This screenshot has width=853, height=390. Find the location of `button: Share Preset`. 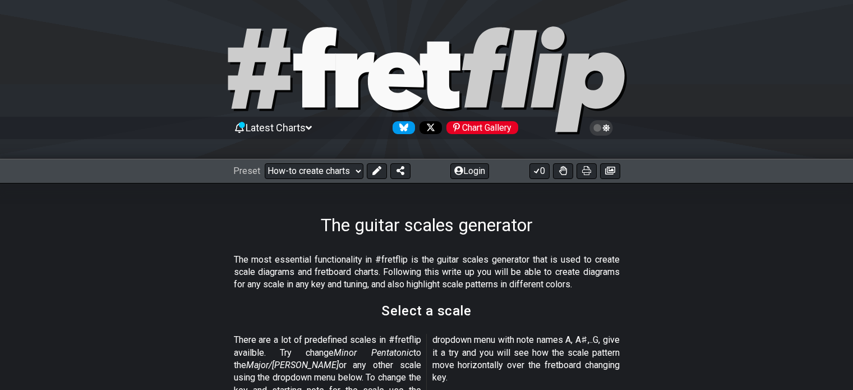

button: Share Preset is located at coordinates (400, 171).